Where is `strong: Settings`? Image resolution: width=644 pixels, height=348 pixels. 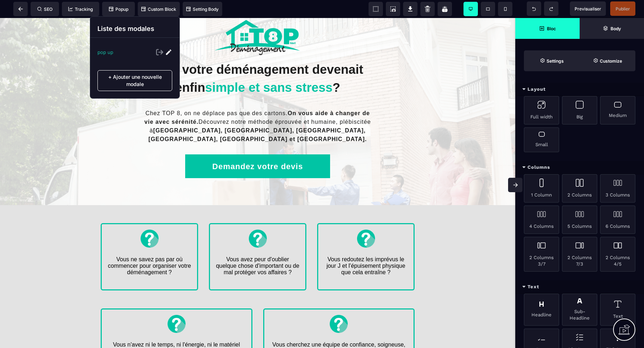 strong: Settings is located at coordinates (555, 61).